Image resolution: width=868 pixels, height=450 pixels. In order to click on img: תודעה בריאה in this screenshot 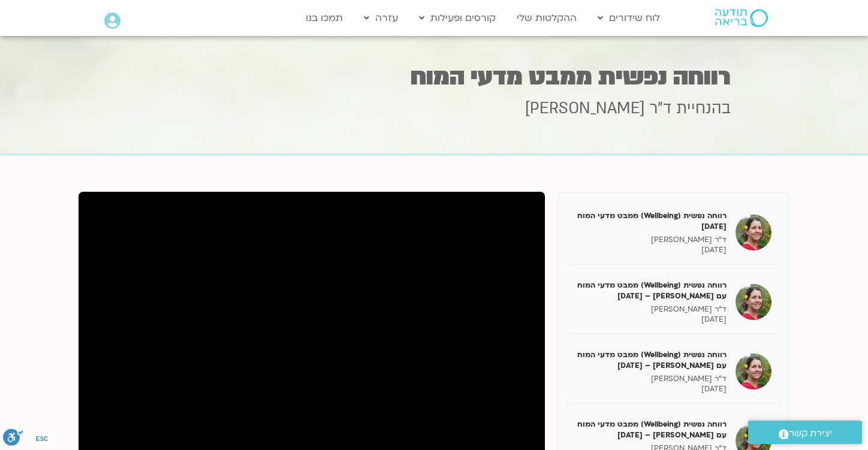, I will do `click(741, 18)`.